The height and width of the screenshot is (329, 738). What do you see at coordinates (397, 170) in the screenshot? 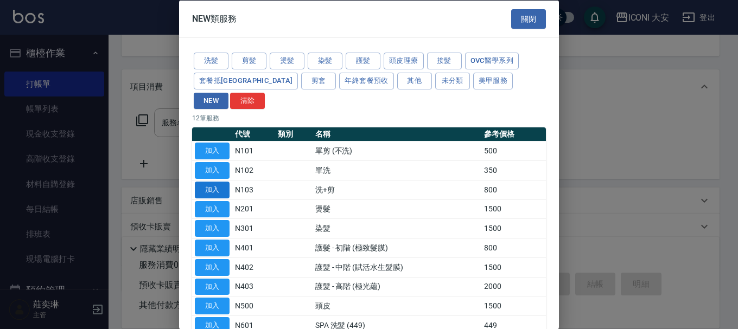
I see `td: 單洗` at bounding box center [397, 170].